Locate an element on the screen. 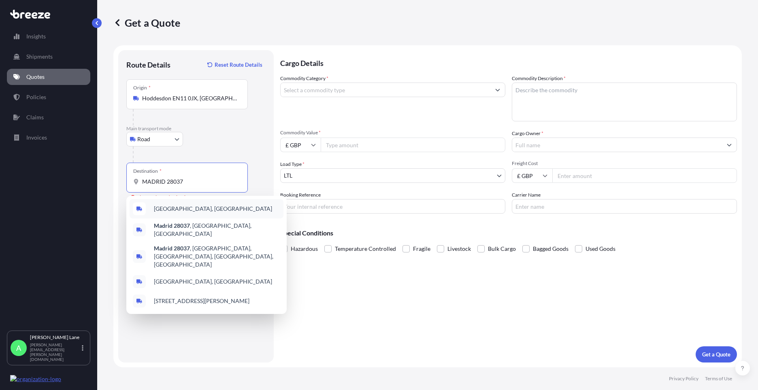 The image size is (758, 390). p: Insights is located at coordinates (36, 36).